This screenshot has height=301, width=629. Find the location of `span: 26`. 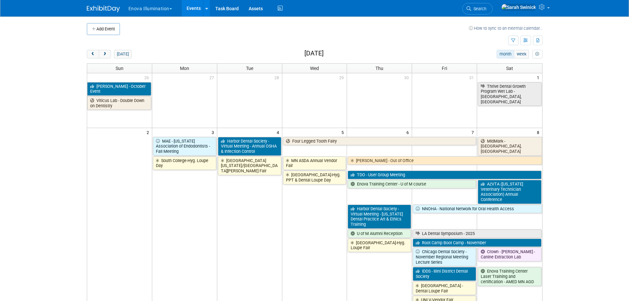

span: 26 is located at coordinates (148, 77).